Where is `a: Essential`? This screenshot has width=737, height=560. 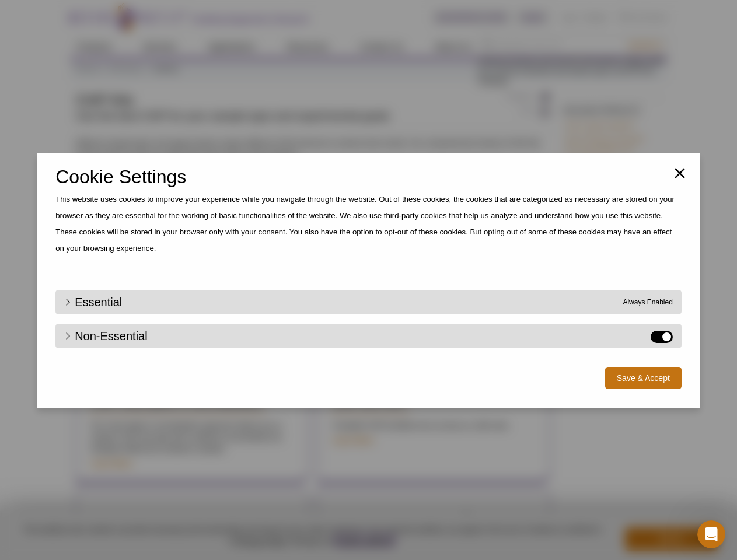
a: Essential is located at coordinates (93, 302).